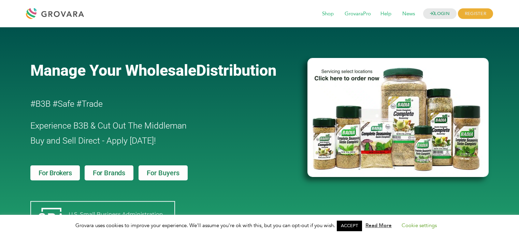 The height and width of the screenshot is (237, 519). What do you see at coordinates (349, 226) in the screenshot?
I see `a: ACCEPT` at bounding box center [349, 226].